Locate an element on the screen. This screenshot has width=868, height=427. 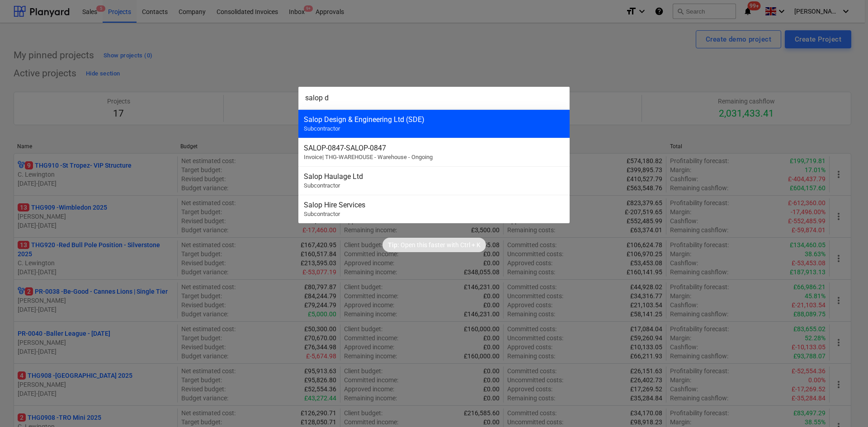
p: Ctrl + K is located at coordinates (470, 245).